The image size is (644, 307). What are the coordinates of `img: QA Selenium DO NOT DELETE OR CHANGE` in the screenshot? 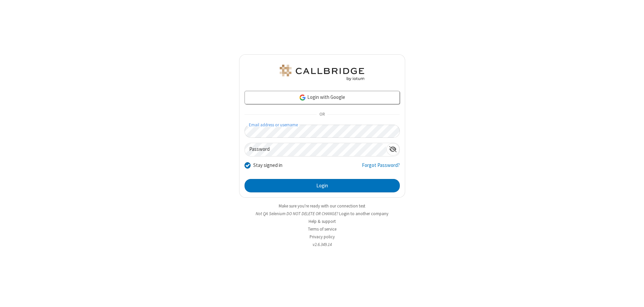 It's located at (322, 73).